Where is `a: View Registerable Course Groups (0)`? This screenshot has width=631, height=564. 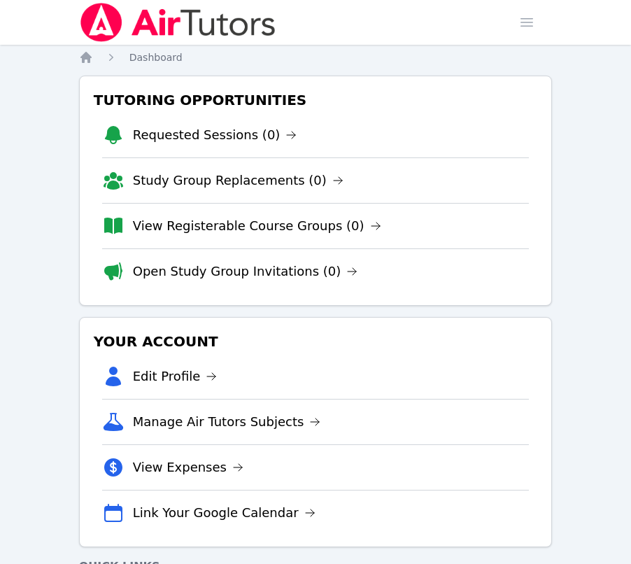 a: View Registerable Course Groups (0) is located at coordinates (257, 226).